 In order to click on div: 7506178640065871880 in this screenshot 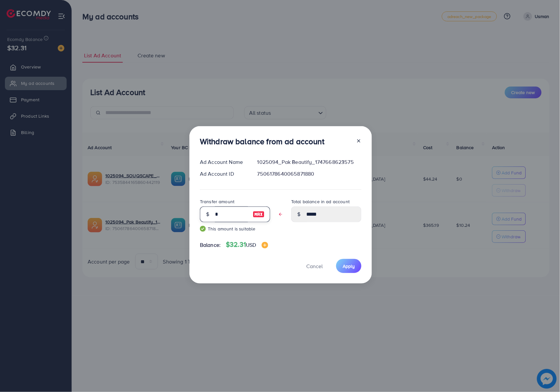, I will do `click(309, 173)`.